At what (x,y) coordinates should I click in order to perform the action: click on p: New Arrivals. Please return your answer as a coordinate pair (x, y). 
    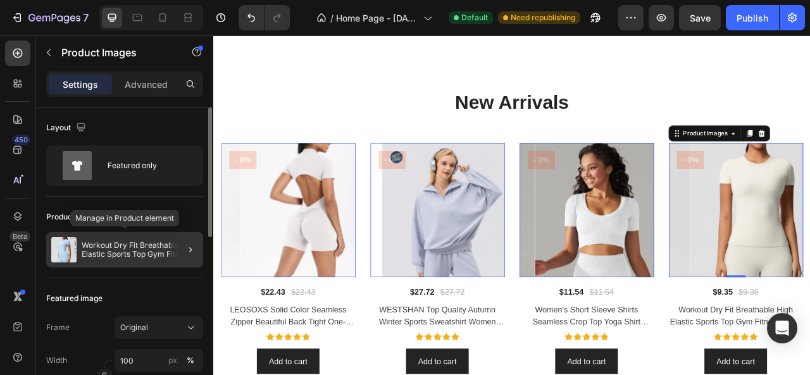
    Looking at the image, I should click on (380, 85).